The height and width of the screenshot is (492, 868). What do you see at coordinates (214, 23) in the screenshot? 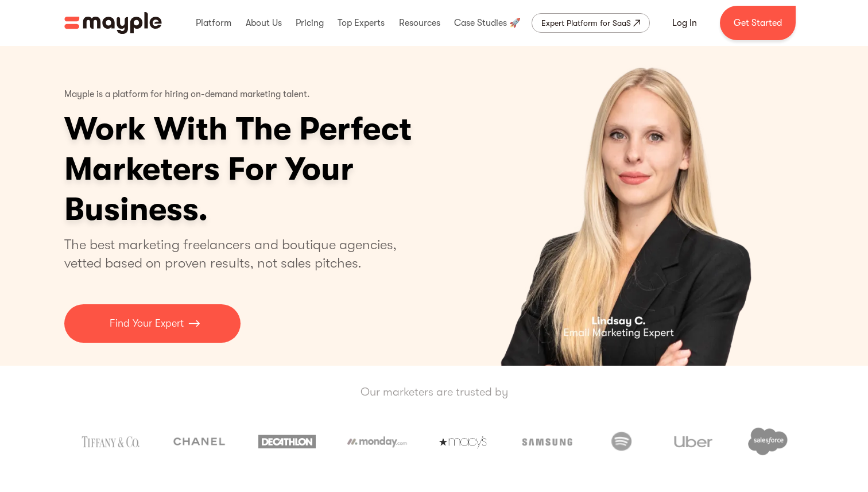
I see `div: Platform` at bounding box center [214, 23].